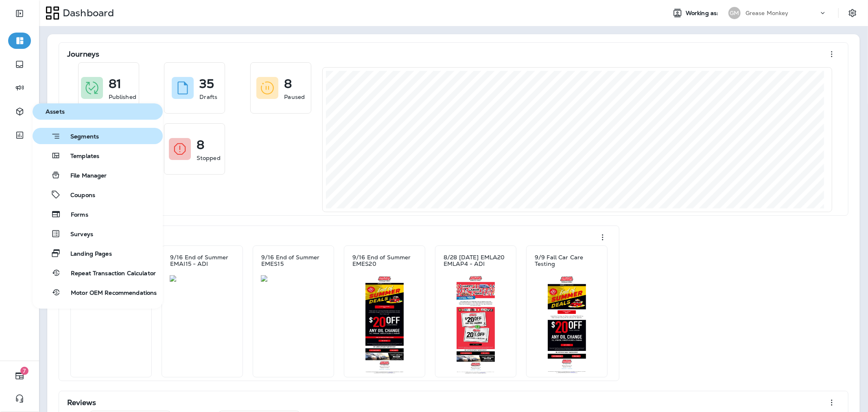  I want to click on img: fdbe0618-9b77-4050-bd62-90dfd525ce66.jpg, so click(567, 324).